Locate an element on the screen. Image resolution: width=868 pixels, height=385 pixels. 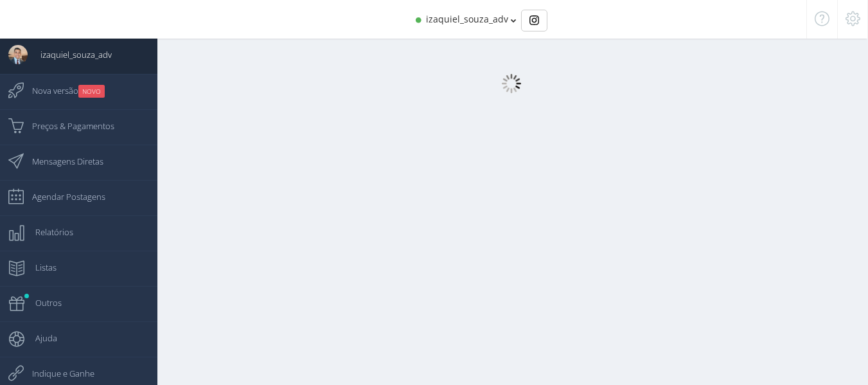
div: Basic example is located at coordinates (534, 21).